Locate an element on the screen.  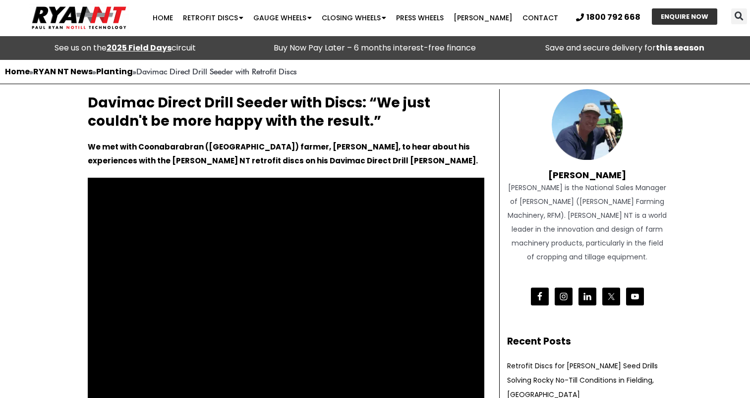
h2: Davimac Direct Drill Seeder with Discs: “We just couldn't be more happy with the result.” is located at coordinates (286, 112).